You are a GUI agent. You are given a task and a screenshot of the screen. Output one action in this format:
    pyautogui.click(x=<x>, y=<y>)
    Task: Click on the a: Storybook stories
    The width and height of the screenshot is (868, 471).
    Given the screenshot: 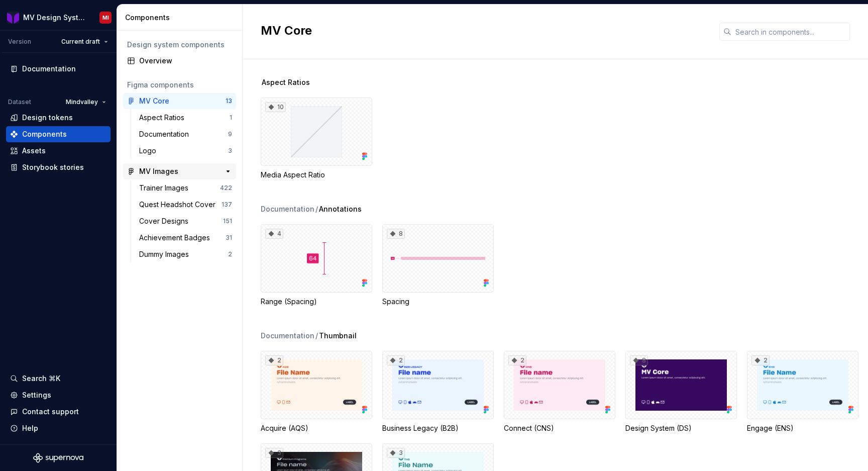 What is the action you would take?
    pyautogui.click(x=58, y=167)
    